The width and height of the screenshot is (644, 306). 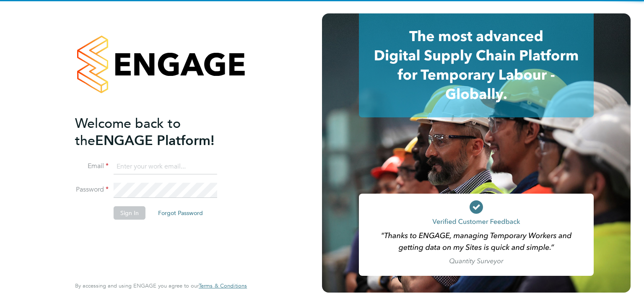 I want to click on span: By accessing and using ENGAGE you agree to our, so click(x=161, y=286).